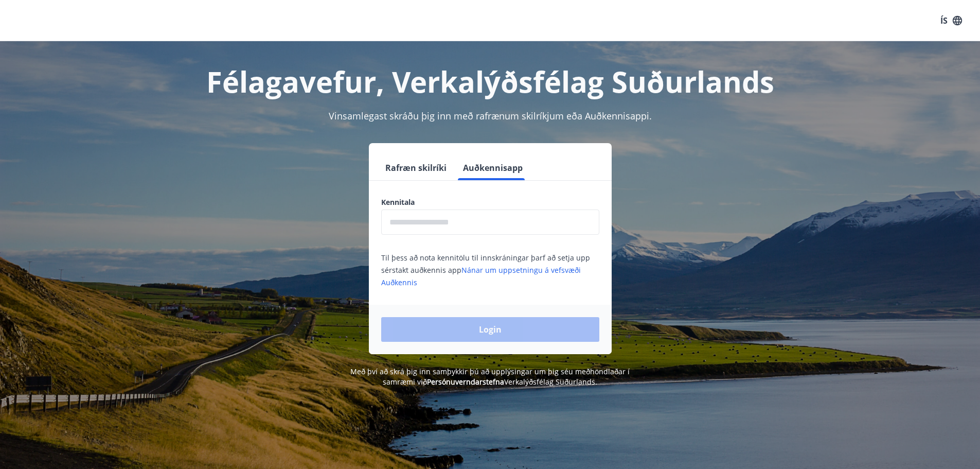 Image resolution: width=980 pixels, height=469 pixels. Describe the element at coordinates (490, 202) in the screenshot. I see `label: Kennitala` at that location.